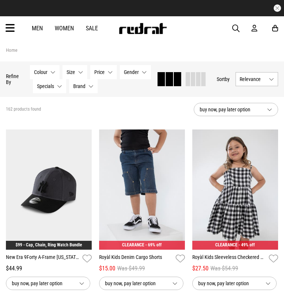  I want to click on button: Brand, so click(83, 86).